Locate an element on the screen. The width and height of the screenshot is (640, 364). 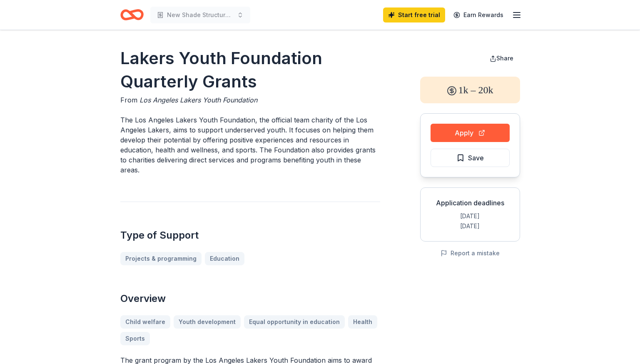
a: Earn Rewards is located at coordinates (478, 15).